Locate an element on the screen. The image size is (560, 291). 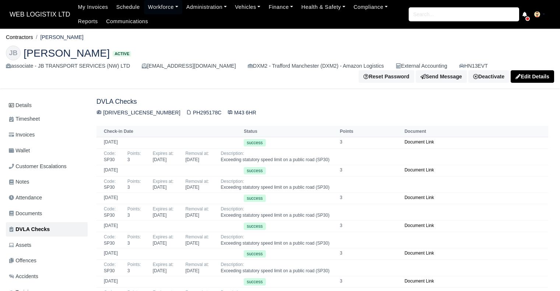
span: WEB LOGISTIX LTD is located at coordinates (40, 14).